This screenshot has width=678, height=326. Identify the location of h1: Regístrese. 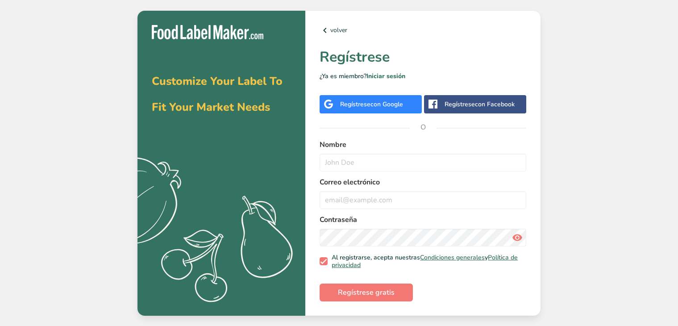
(423, 57).